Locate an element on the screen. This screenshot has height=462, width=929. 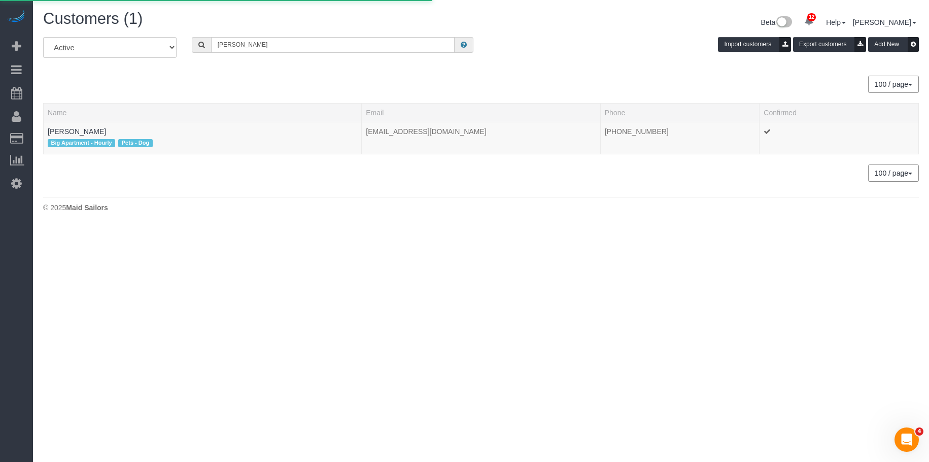
a: 12 is located at coordinates (809, 21).